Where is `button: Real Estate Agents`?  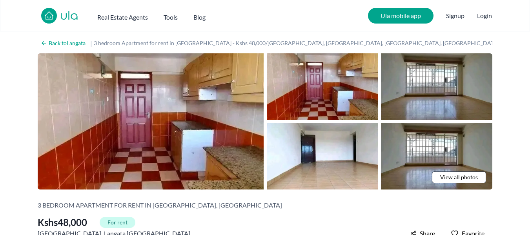
button: Real Estate Agents is located at coordinates (122, 16).